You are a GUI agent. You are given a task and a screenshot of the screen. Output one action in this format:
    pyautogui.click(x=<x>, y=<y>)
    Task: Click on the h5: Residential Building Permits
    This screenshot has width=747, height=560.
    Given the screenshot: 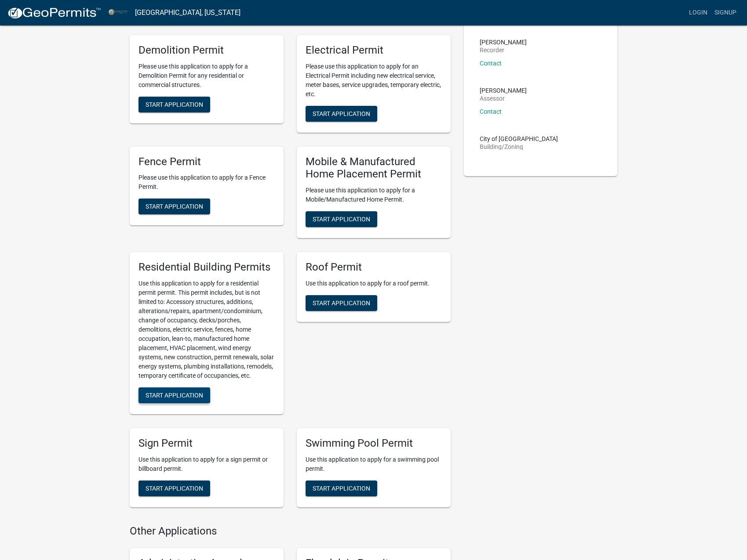 What is the action you would take?
    pyautogui.click(x=207, y=268)
    